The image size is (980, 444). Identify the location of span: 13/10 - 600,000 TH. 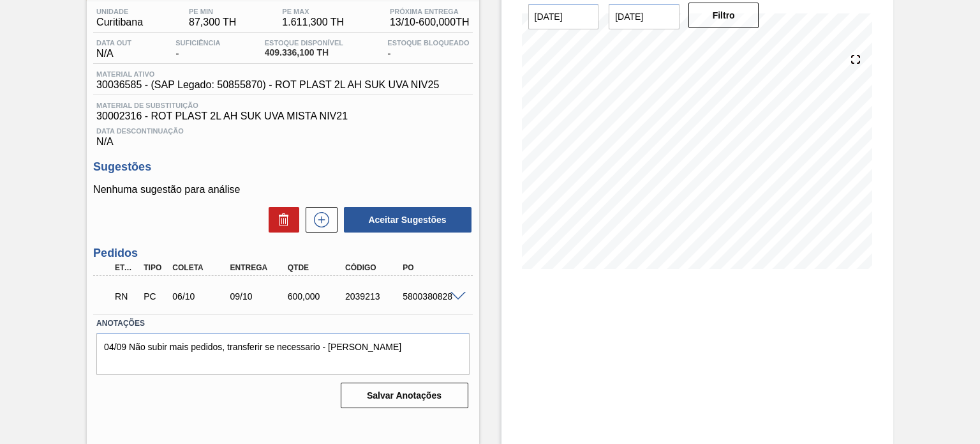
(429, 22).